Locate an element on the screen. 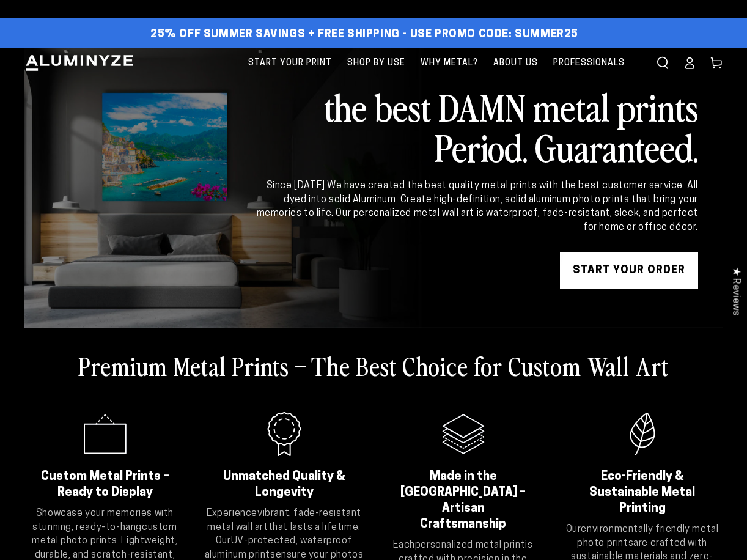 This screenshot has height=560, width=747. h2: Unmatched Quality & Longevity is located at coordinates (284, 485).